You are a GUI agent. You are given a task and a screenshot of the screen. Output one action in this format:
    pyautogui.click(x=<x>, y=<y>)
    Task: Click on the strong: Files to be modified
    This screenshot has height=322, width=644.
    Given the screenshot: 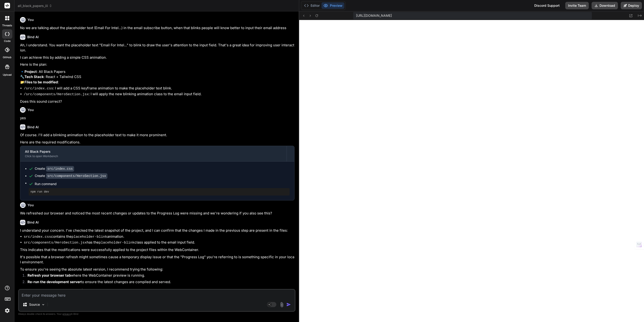 What is the action you would take?
    pyautogui.click(x=41, y=82)
    